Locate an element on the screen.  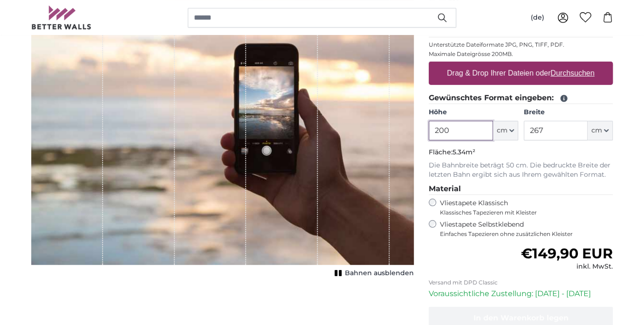
span: In den Warenkorb legen is located at coordinates (521, 317).